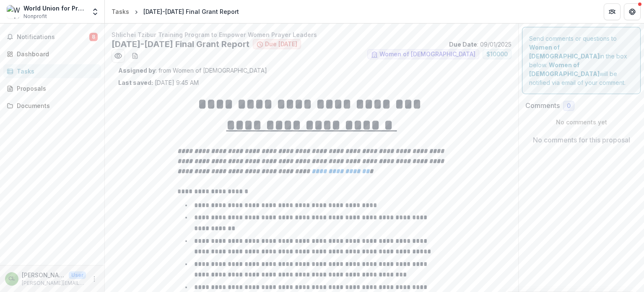 This screenshot has height=292, width=644. Describe the element at coordinates (95, 12) in the screenshot. I see `button: Open entity switcher` at that location.